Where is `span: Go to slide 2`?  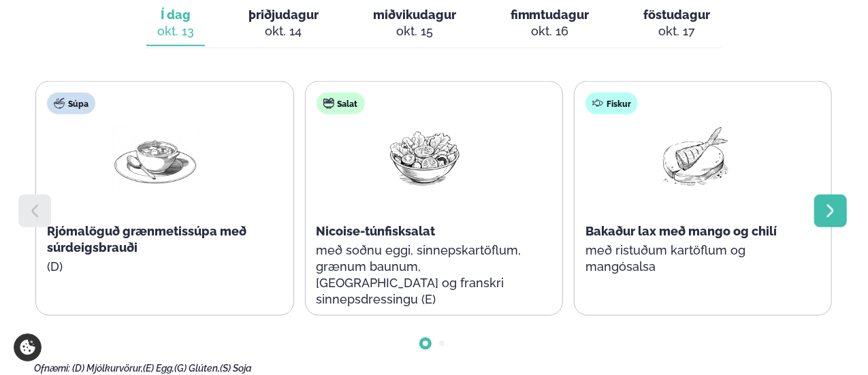
span: Go to slide 2 is located at coordinates (442, 344).